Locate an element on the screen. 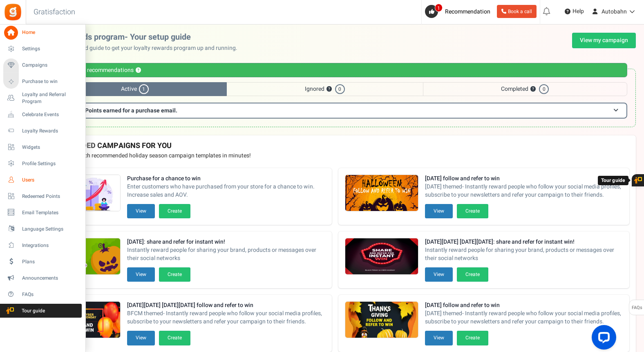 The width and height of the screenshot is (644, 352). a: Email Templates is located at coordinates (42, 213).